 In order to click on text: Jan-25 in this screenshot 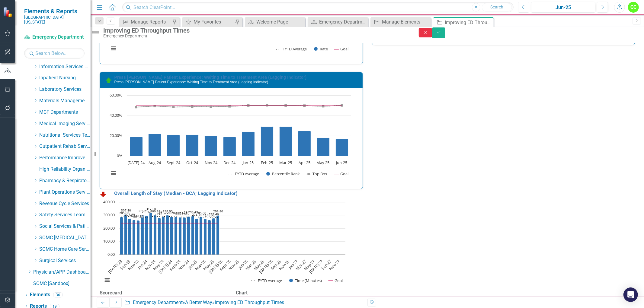, I will do `click(248, 163)`.